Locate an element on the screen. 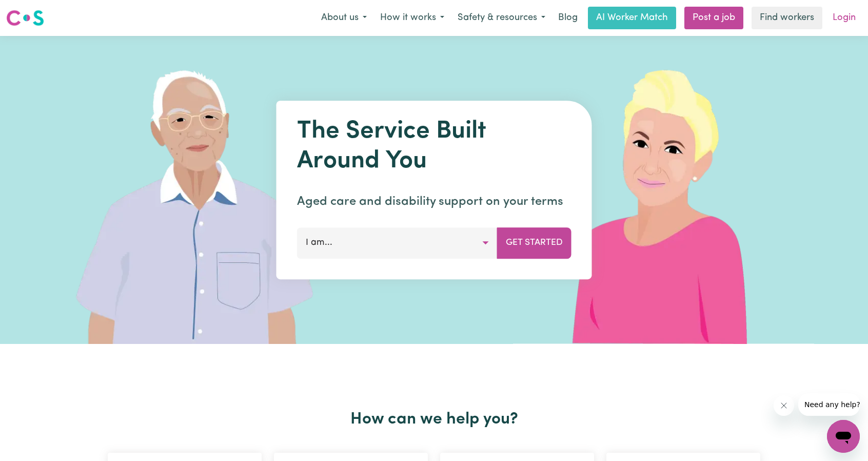 Image resolution: width=868 pixels, height=461 pixels. a: Find workers is located at coordinates (786, 18).